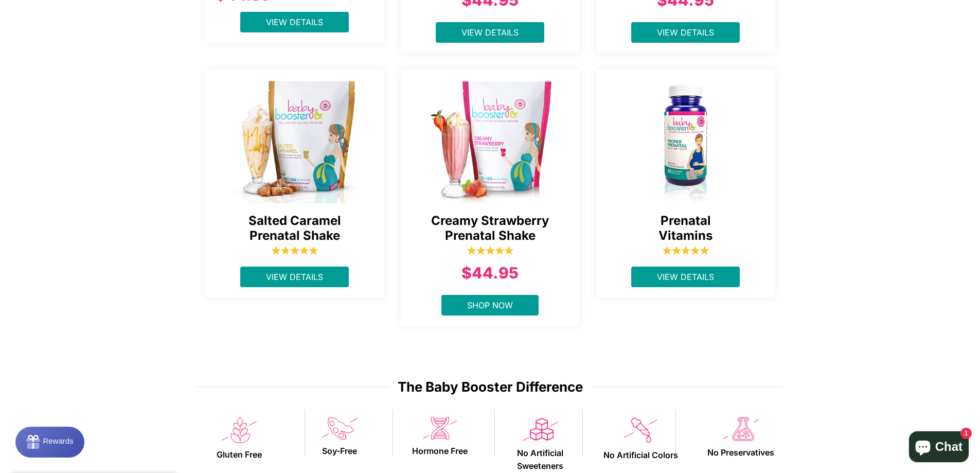  I want to click on img: hormone-free-1636474461022_1200x.png, so click(440, 428).